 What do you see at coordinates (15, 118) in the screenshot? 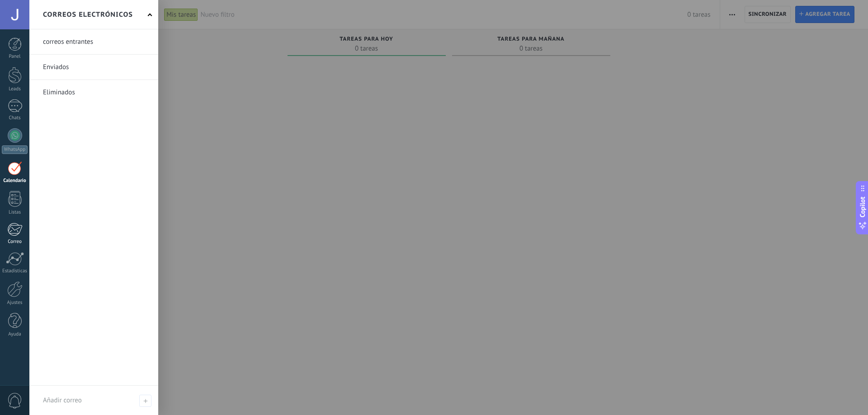
I see `div: Chats` at bounding box center [15, 118].